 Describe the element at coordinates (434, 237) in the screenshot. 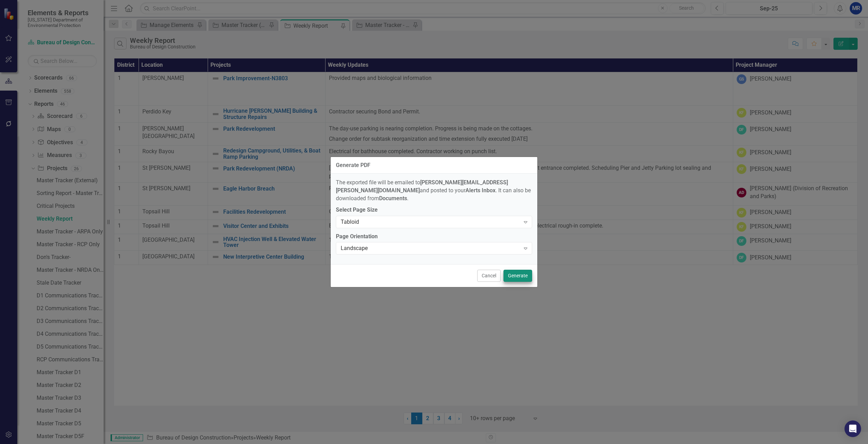

I see `label: Page Orientation` at that location.